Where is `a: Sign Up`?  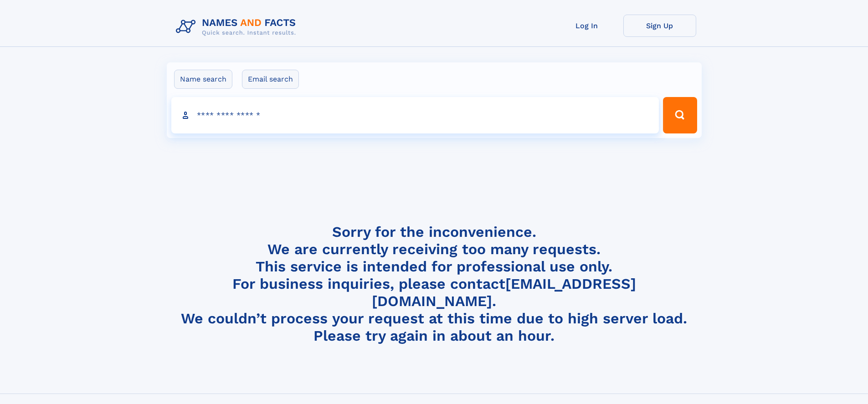
a: Sign Up is located at coordinates (659, 26).